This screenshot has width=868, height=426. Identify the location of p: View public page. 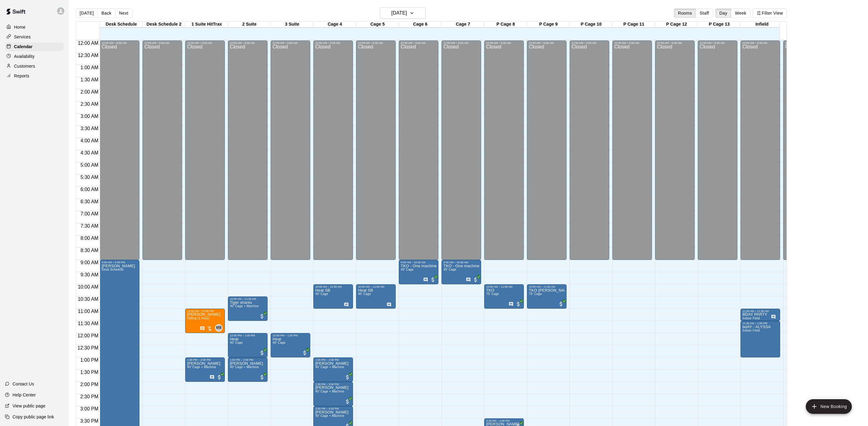
(29, 406).